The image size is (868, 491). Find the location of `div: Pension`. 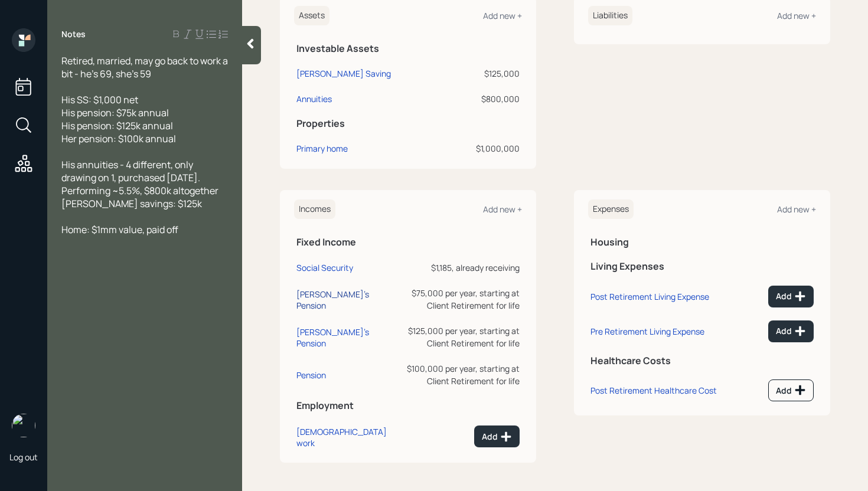

div: Pension is located at coordinates (311, 375).